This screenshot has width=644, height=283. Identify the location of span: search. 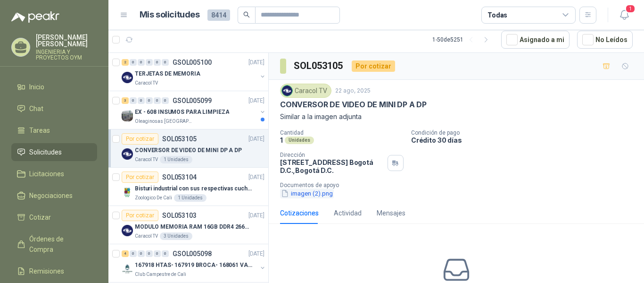
(247, 14).